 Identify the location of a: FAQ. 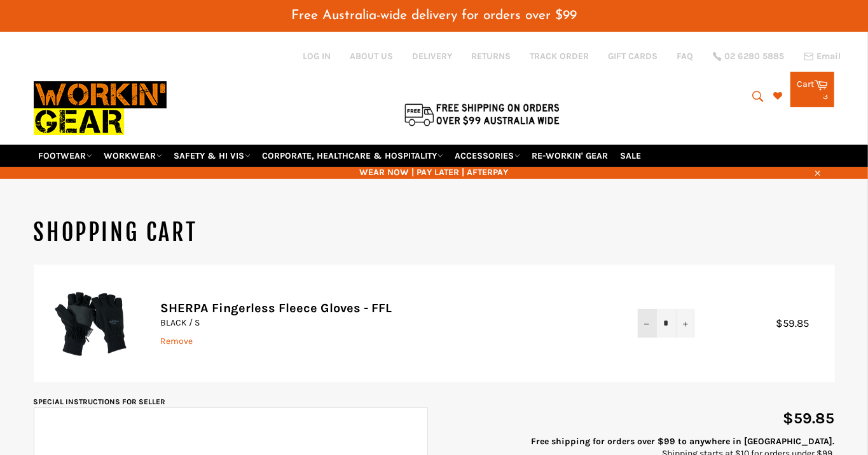
(685, 56).